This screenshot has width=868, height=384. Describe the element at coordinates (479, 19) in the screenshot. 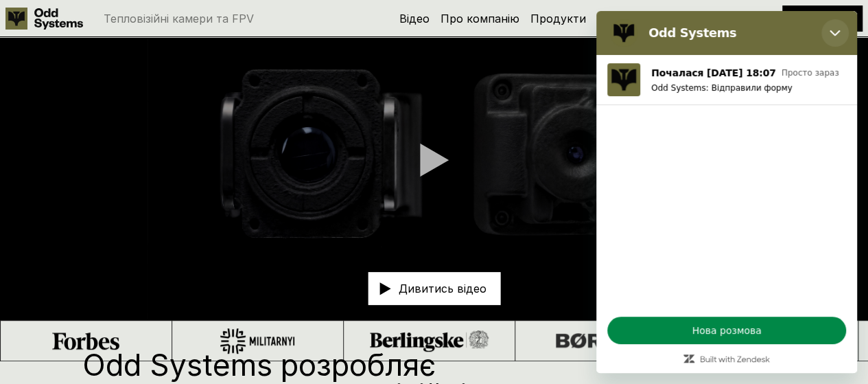

I see `a: Про компанію` at that location.